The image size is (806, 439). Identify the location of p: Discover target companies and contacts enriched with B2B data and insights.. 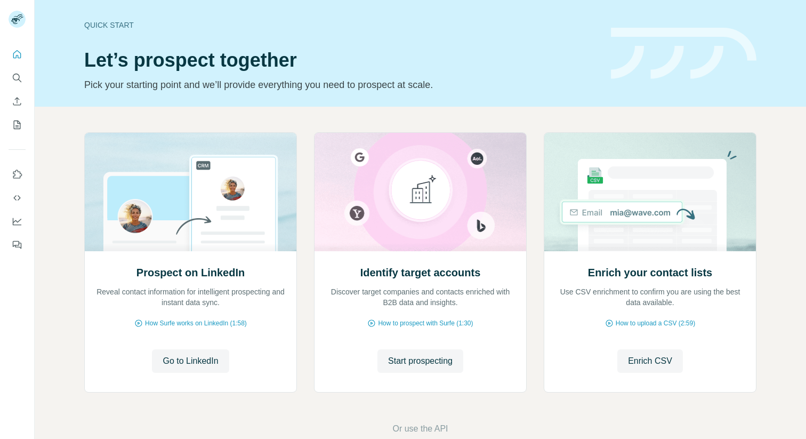
(420, 297).